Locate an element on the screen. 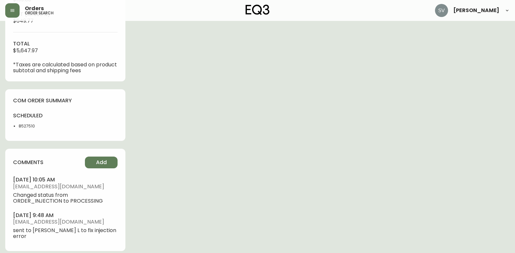 This screenshot has height=253, width=515. p: *Taxes are calculated based on product subtotal and shipping fees is located at coordinates (65, 68).